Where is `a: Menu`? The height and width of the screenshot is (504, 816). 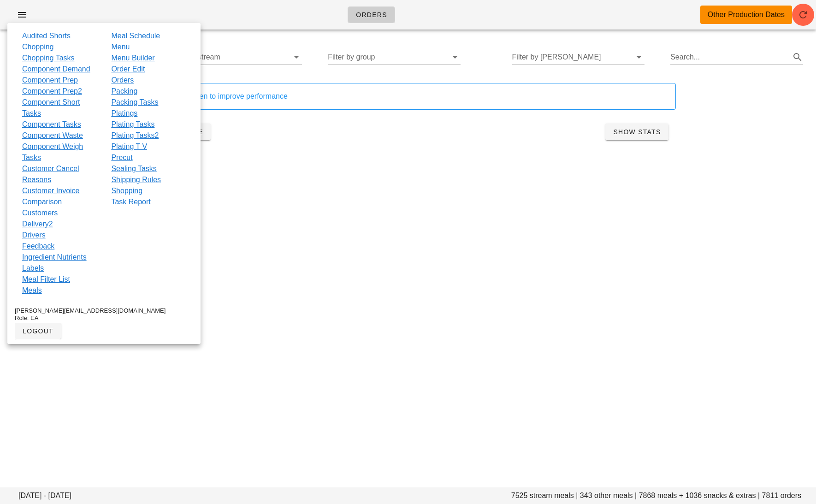
a: Menu is located at coordinates (120, 47).